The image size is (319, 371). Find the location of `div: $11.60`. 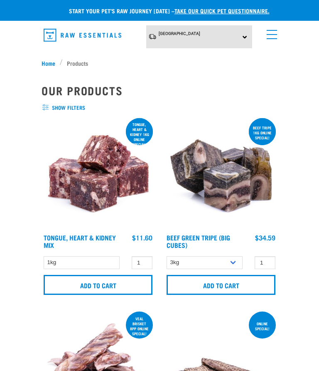

div: $11.60 is located at coordinates (142, 237).